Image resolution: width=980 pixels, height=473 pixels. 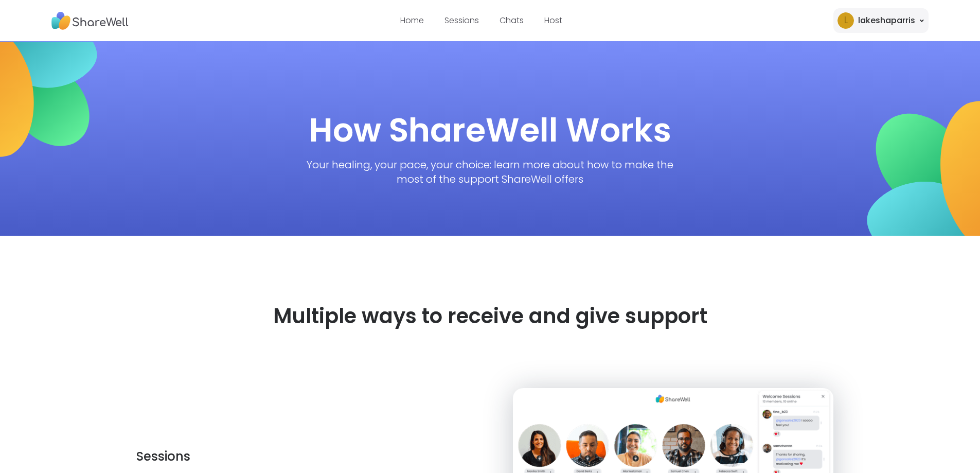 I want to click on a: Chats, so click(x=511, y=20).